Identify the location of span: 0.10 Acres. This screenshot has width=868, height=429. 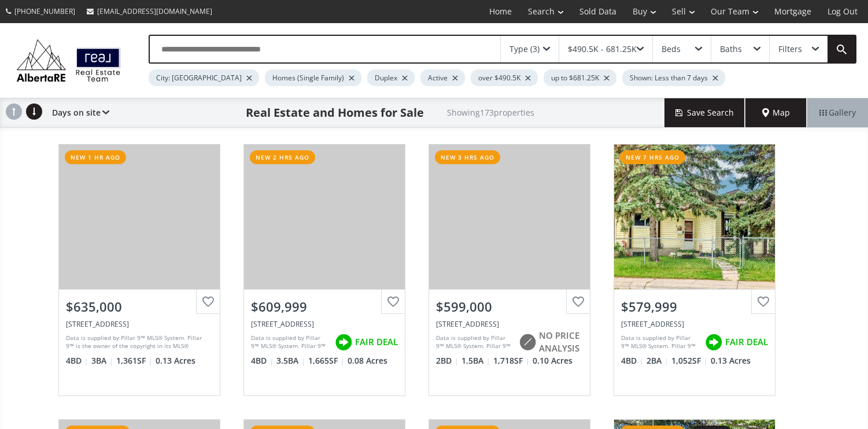
(552, 361).